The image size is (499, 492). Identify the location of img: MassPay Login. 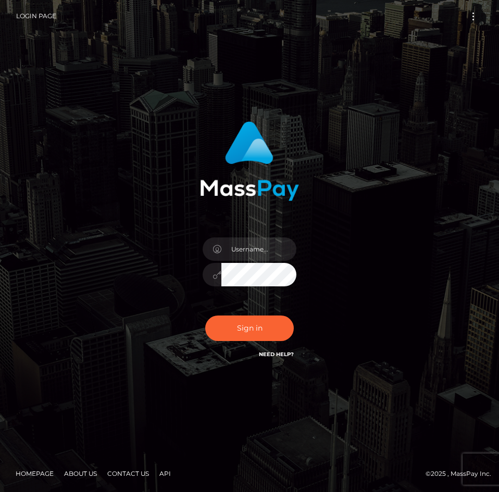
(249, 161).